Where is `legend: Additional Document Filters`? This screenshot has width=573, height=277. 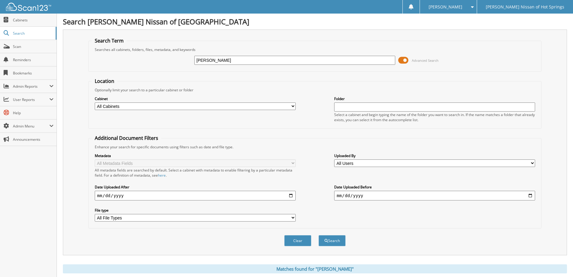 legend: Additional Document Filters is located at coordinates (126, 138).